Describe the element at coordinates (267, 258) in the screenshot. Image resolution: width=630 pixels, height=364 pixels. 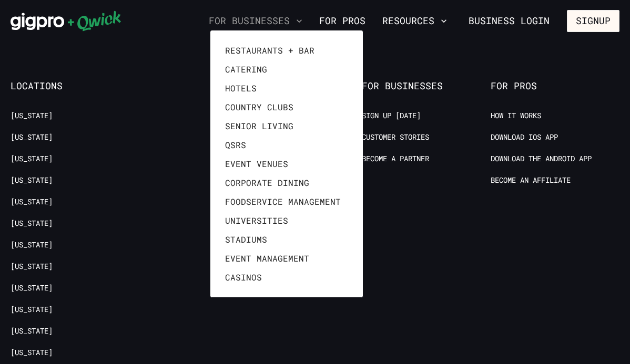
I see `span: Event Management` at that location.